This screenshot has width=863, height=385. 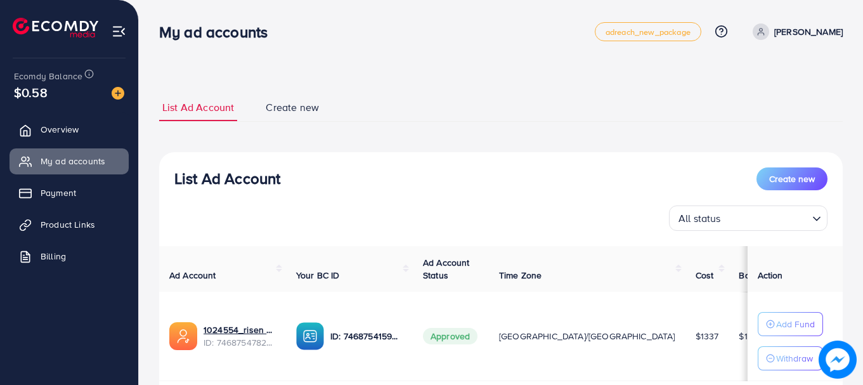 I want to click on a: adreach_new_package, so click(x=648, y=32).